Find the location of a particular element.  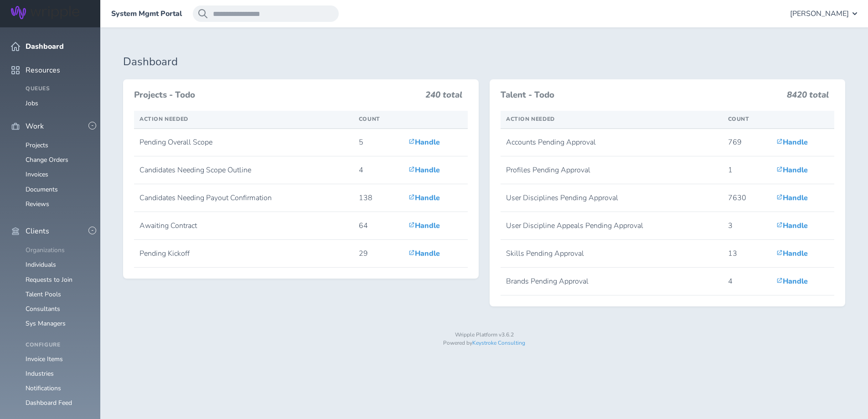

td: 64 is located at coordinates (378, 226).